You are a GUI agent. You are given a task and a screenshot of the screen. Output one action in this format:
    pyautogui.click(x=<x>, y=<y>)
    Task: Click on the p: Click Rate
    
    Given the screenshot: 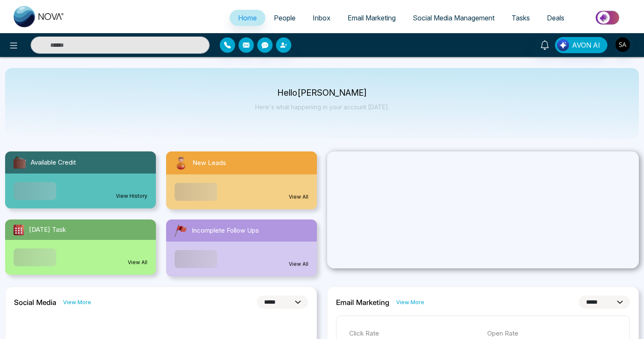 What is the action you would take?
    pyautogui.click(x=414, y=334)
    